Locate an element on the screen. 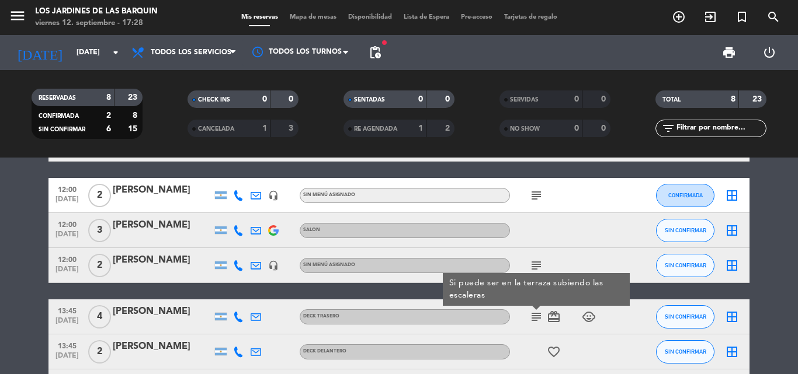  i: menu is located at coordinates (18, 16).